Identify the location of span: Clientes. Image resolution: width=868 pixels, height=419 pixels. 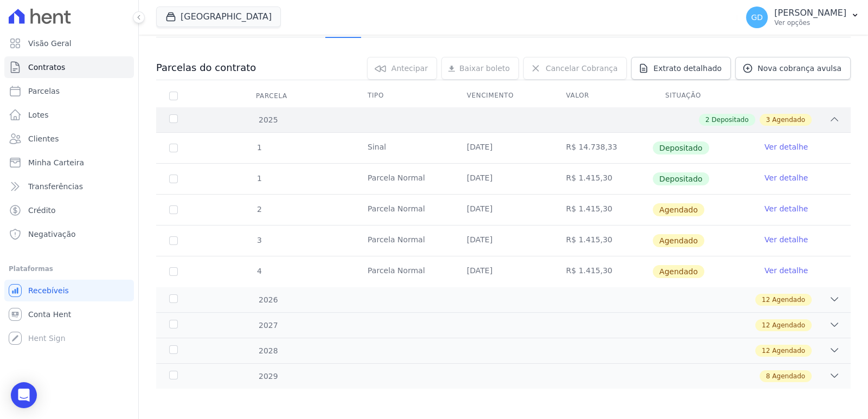
(44, 139).